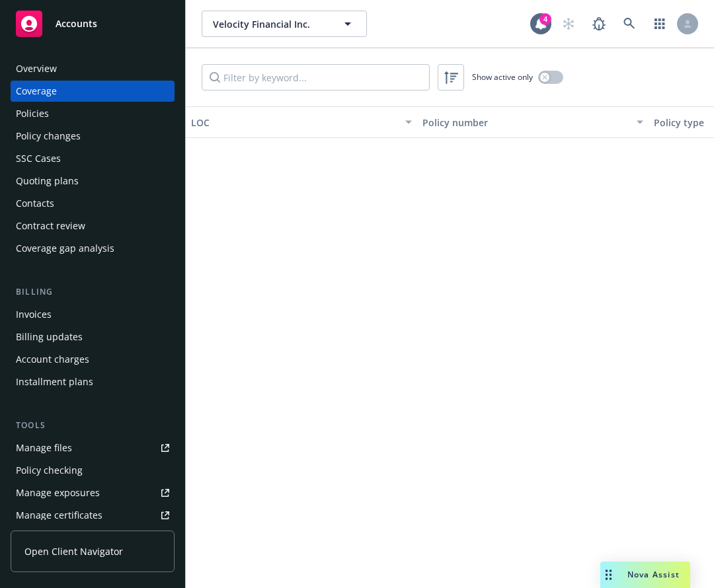  What do you see at coordinates (92, 315) in the screenshot?
I see `a: Invoices` at bounding box center [92, 315].